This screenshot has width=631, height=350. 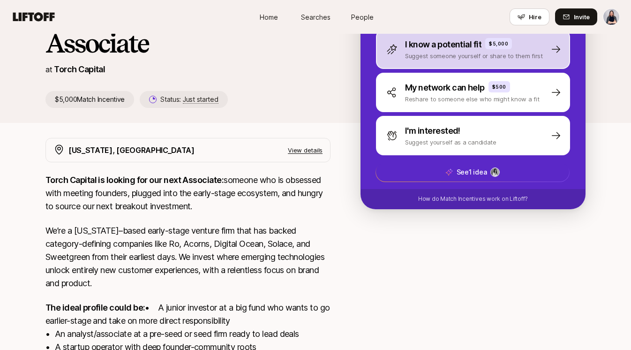 I want to click on p: I'm interested!, so click(x=433, y=131).